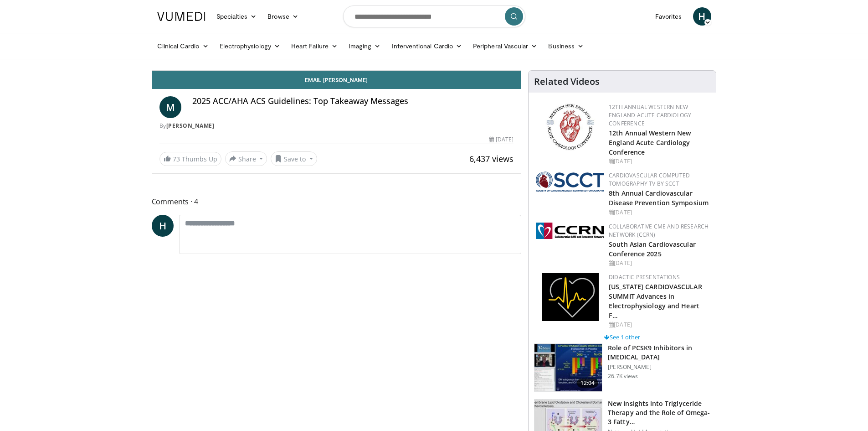  What do you see at coordinates (171, 107) in the screenshot?
I see `a: M` at bounding box center [171, 107].